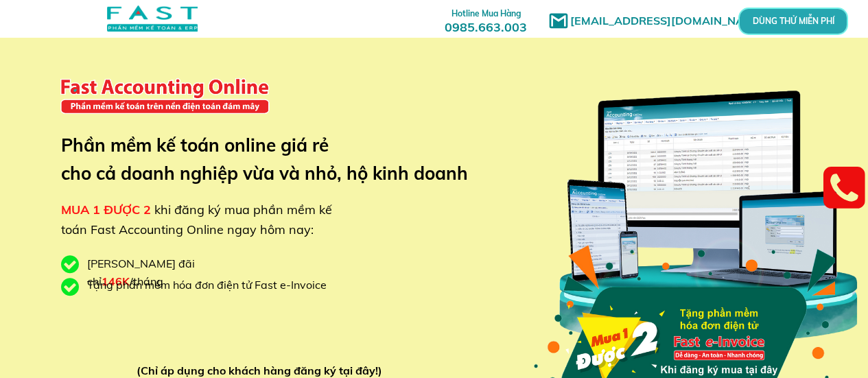  What do you see at coordinates (274, 160) in the screenshot?
I see `h3: Phần mềm kế toán online giá rẻ cho cả doanh nghiệp vừa và nhỏ, hộ kinh doanh` at bounding box center [274, 160].